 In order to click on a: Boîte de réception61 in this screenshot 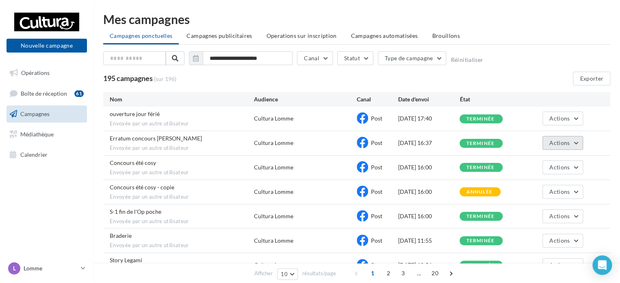, I will do `click(47, 93)`.